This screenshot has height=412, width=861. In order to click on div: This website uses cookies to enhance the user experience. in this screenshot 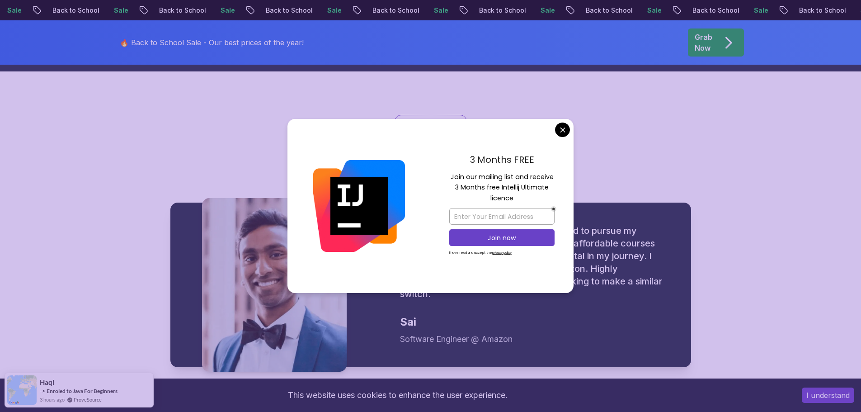, I will do `click(397, 395)`.